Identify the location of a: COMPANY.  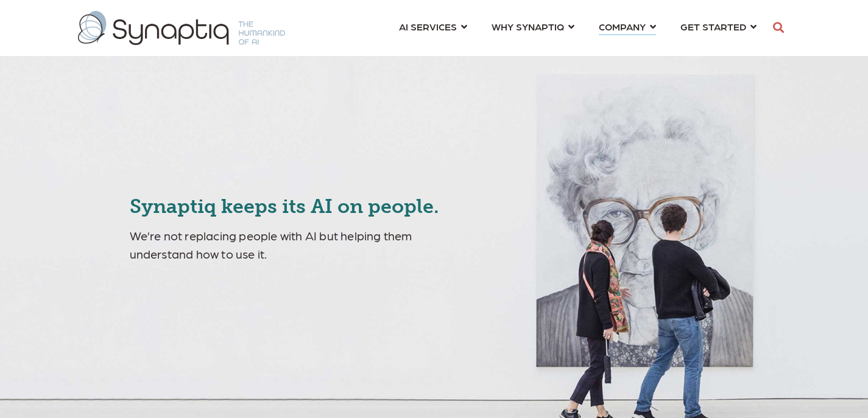
(627, 26).